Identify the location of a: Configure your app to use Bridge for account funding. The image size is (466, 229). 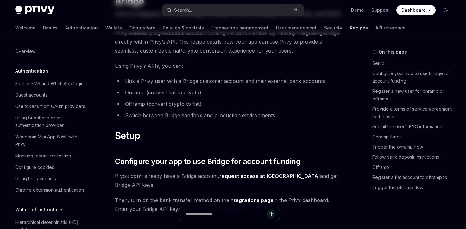
(414, 77).